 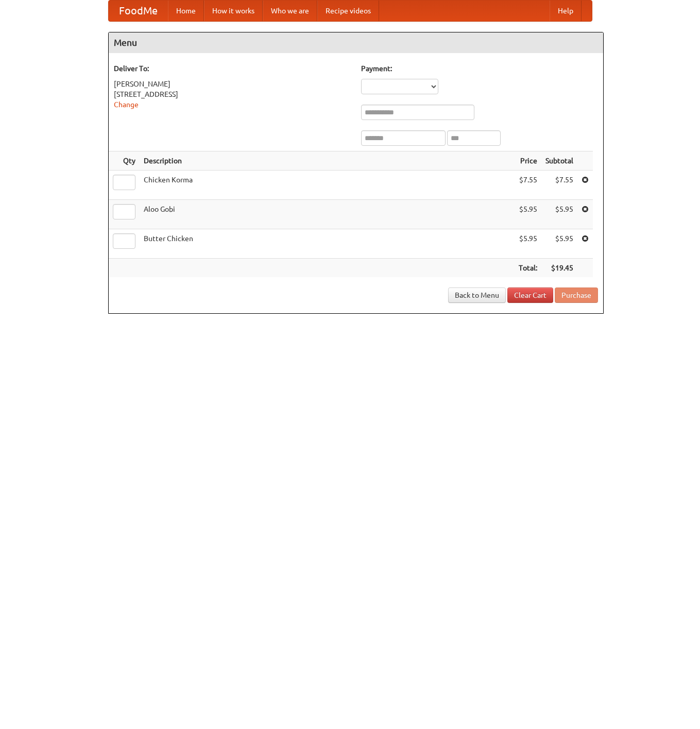 What do you see at coordinates (328, 214) in the screenshot?
I see `td: Aloo Gobi` at bounding box center [328, 214].